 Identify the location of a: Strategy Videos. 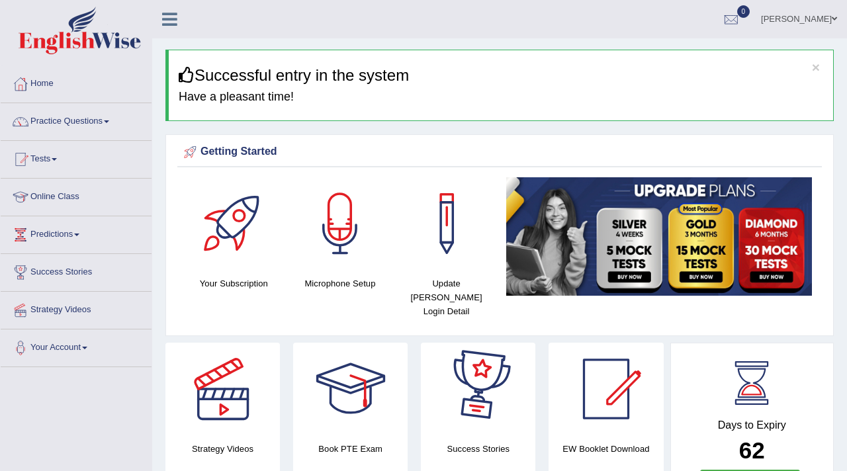
(76, 308).